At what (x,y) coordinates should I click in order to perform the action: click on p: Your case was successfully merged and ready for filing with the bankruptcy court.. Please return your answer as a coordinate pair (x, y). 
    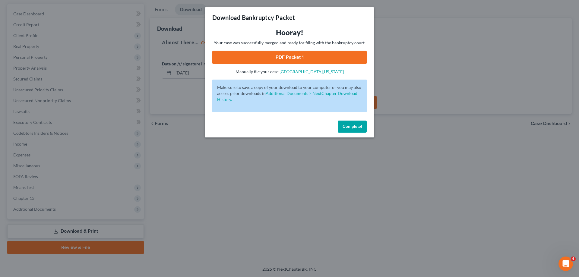
    Looking at the image, I should click on (289, 43).